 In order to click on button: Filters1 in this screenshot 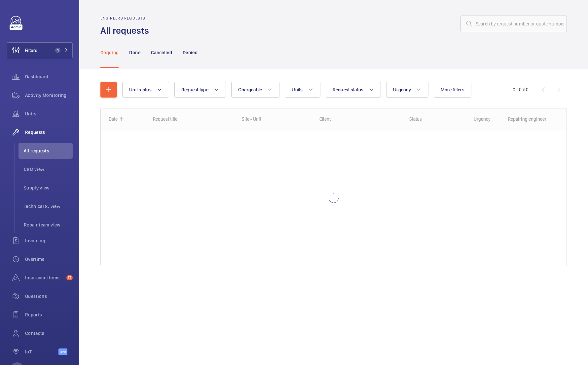, I will do `click(39, 51)`.